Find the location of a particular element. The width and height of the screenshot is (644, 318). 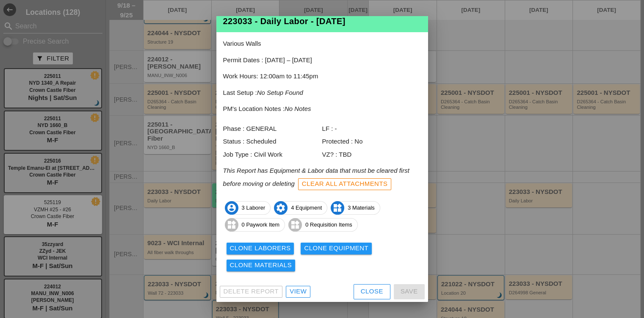

i: account_circle is located at coordinates (231, 208).